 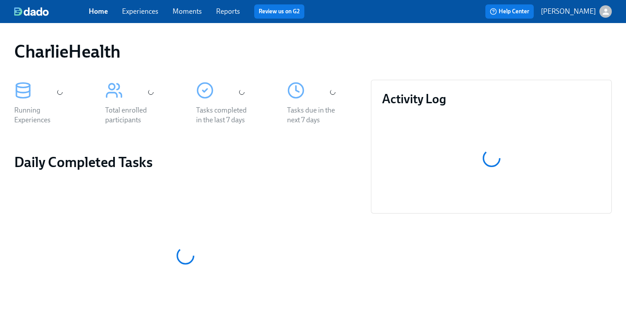 I want to click on div: Total enrolled participants, so click(x=134, y=115).